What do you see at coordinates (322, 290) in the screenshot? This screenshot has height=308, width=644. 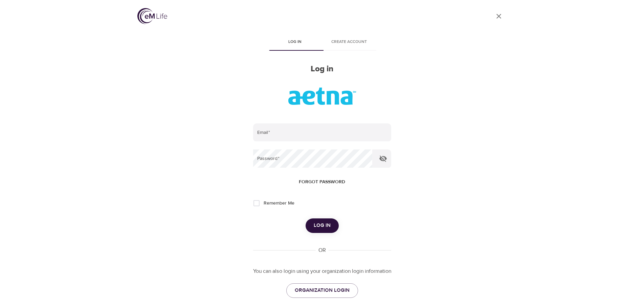 I see `span: ORGANIZATION LOGIN` at bounding box center [322, 290].